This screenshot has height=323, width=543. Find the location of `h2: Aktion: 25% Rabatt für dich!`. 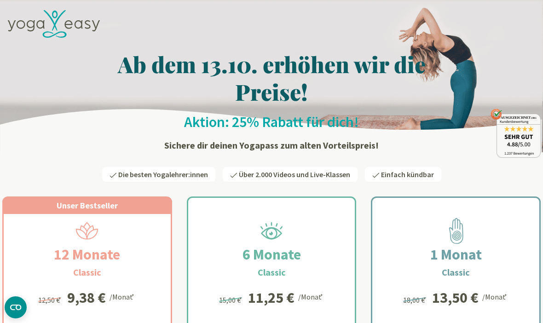

h2: Aktion: 25% Rabatt für dich! is located at coordinates (271, 122).